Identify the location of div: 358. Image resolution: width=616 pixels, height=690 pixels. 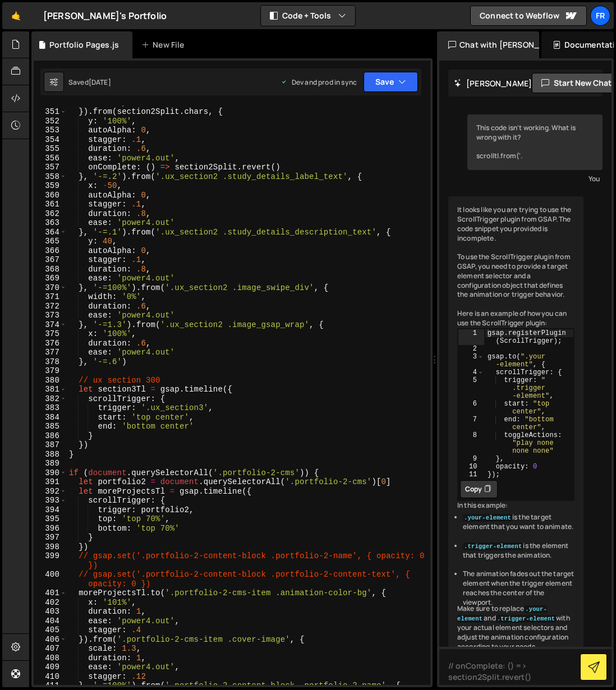
(50, 177).